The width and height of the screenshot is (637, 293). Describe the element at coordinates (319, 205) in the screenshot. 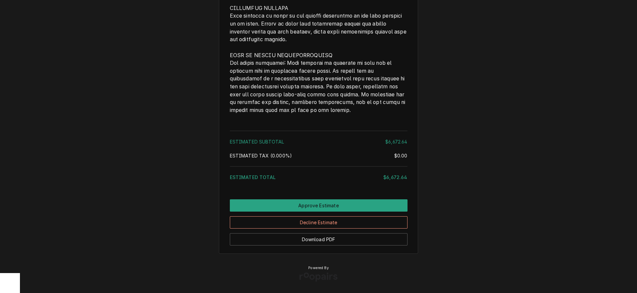

I see `button: Approve Estimate` at that location.